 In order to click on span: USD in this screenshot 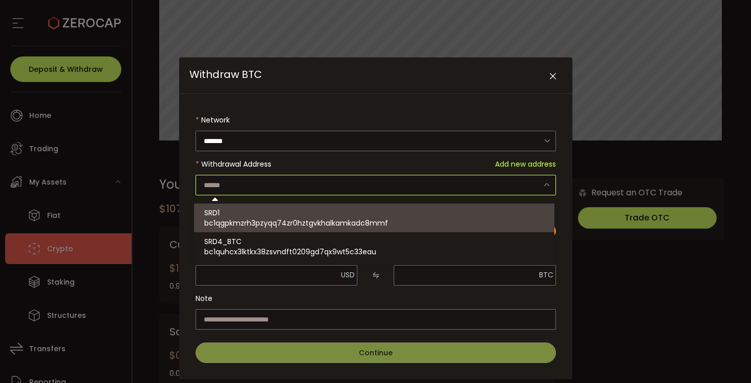, I will do `click(348, 274)`.